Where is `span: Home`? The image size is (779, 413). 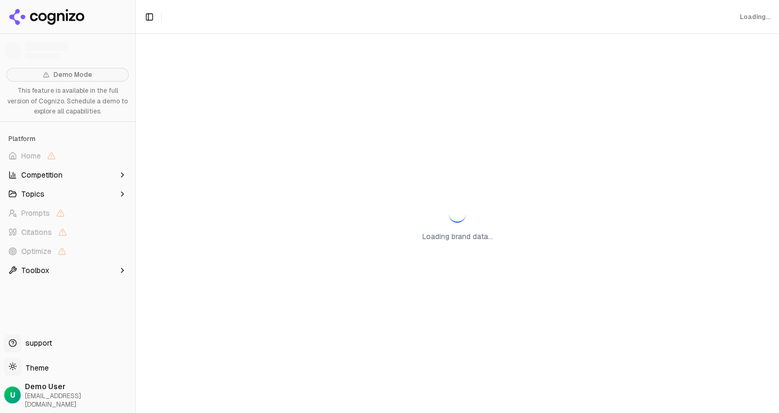
span: Home is located at coordinates (31, 156).